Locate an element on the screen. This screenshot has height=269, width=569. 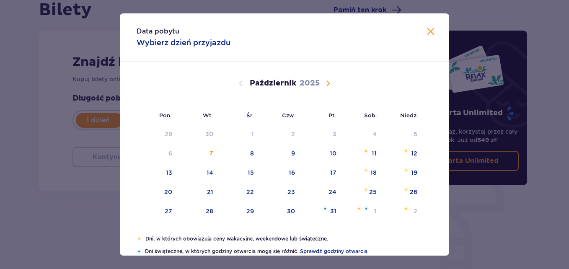
small: Wt. is located at coordinates (208, 115).